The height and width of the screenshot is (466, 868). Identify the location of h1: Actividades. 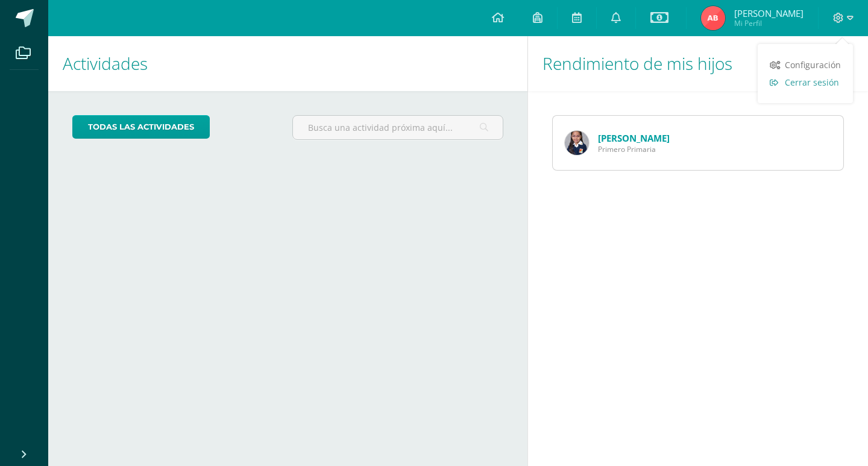
(287, 63).